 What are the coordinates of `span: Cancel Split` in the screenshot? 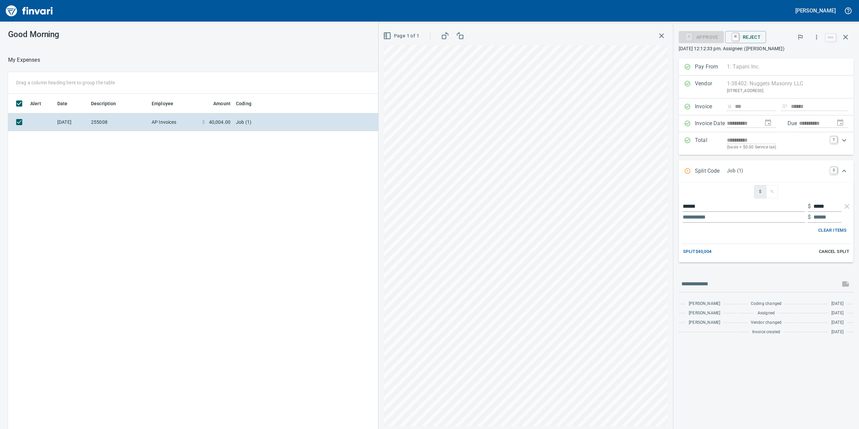 It's located at (834, 251).